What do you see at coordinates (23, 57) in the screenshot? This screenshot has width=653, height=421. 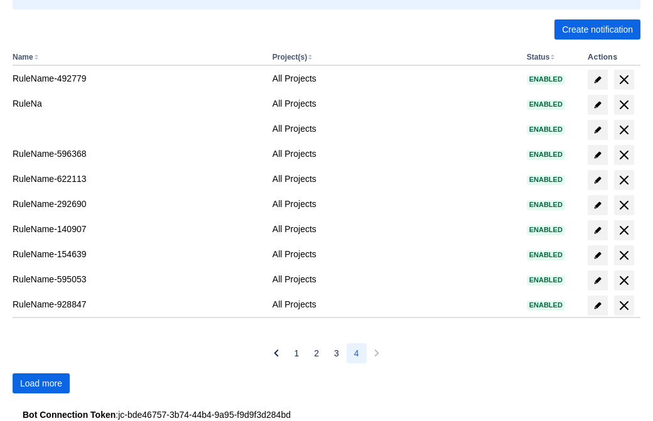 I see `button: Name` at bounding box center [23, 57].